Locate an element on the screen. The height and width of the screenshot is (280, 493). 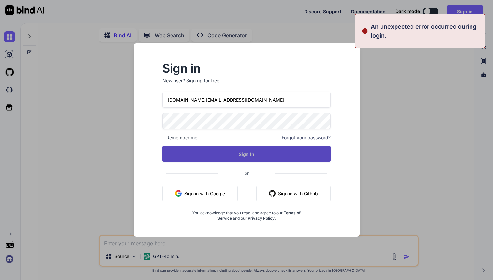
span: Forgot your password? is located at coordinates (306, 137).